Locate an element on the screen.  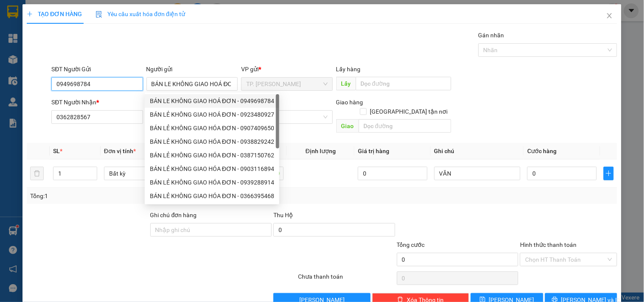
label: Gán nhãn is located at coordinates (491, 35).